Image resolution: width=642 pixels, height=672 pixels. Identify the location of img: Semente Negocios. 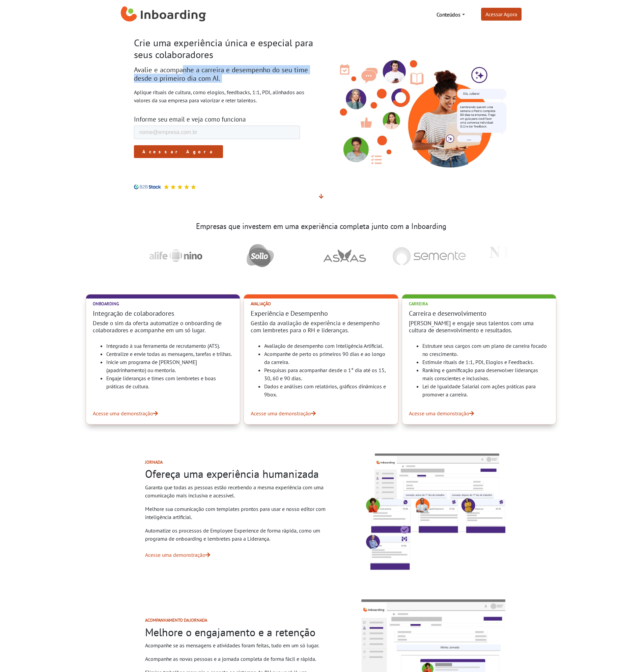
(427, 255).